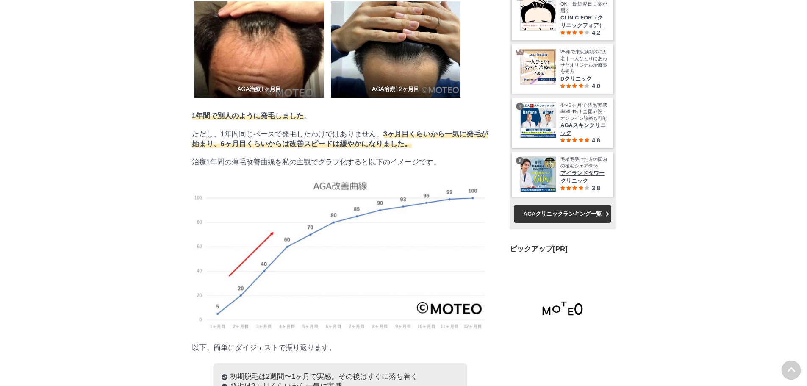 Image resolution: width=807 pixels, height=386 pixels. What do you see at coordinates (563, 311) in the screenshot?
I see `img: AGAメディカルケアクリニック` at bounding box center [563, 311].